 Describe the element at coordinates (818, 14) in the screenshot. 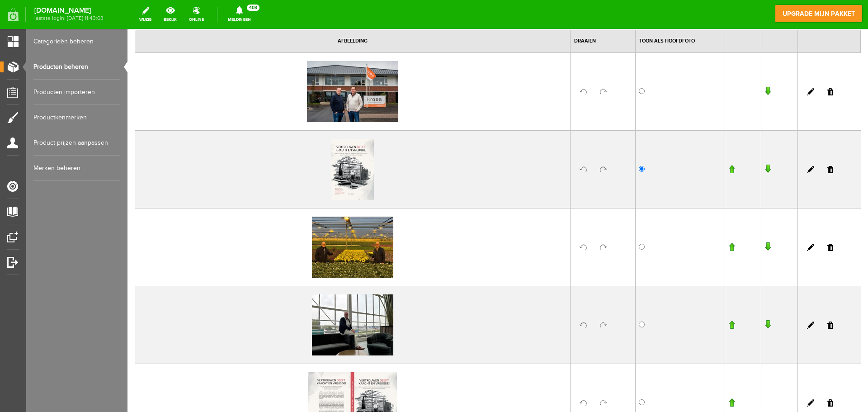

I see `a: upgrade mijn pakket` at that location.